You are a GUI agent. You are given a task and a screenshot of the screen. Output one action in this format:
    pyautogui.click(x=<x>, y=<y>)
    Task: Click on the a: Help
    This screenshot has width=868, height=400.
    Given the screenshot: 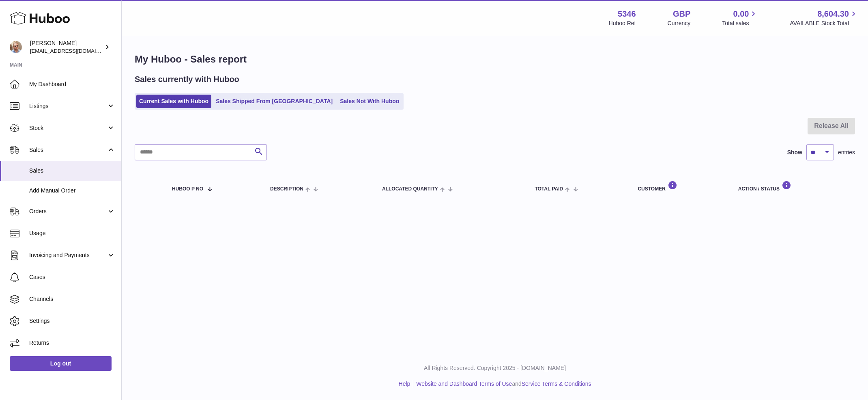 What is the action you would take?
    pyautogui.click(x=405, y=384)
    